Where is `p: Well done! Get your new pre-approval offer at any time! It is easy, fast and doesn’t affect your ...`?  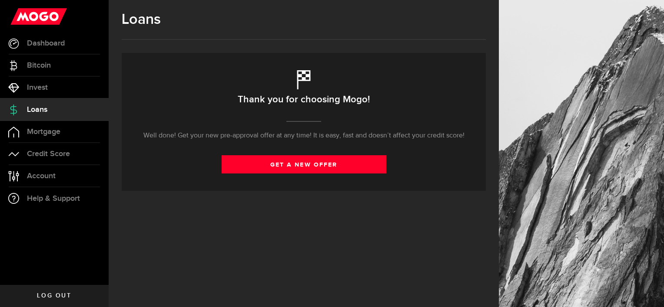 p: Well done! Get your new pre-approval offer at any time! It is easy, fast and doesn’t affect your ... is located at coordinates (304, 136).